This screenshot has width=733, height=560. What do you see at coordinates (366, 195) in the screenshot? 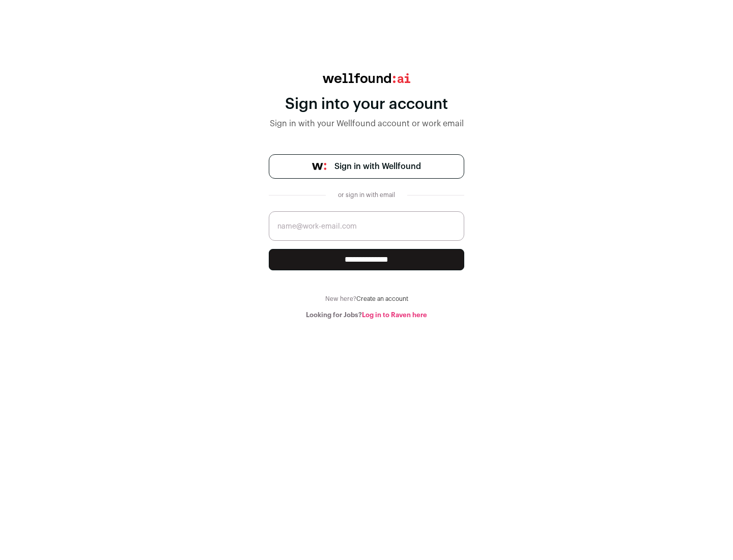
I see `div: or sign in with email` at bounding box center [366, 195].